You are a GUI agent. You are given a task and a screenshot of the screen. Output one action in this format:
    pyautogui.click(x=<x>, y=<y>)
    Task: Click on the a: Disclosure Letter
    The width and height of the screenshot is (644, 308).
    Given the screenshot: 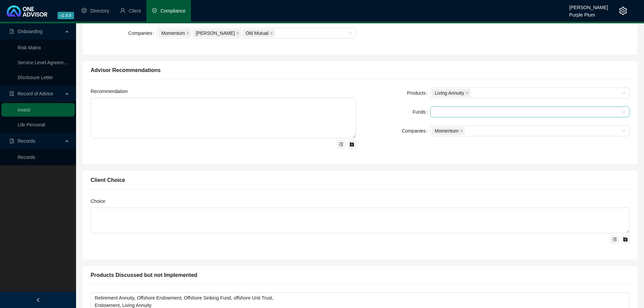 What is the action you would take?
    pyautogui.click(x=35, y=77)
    